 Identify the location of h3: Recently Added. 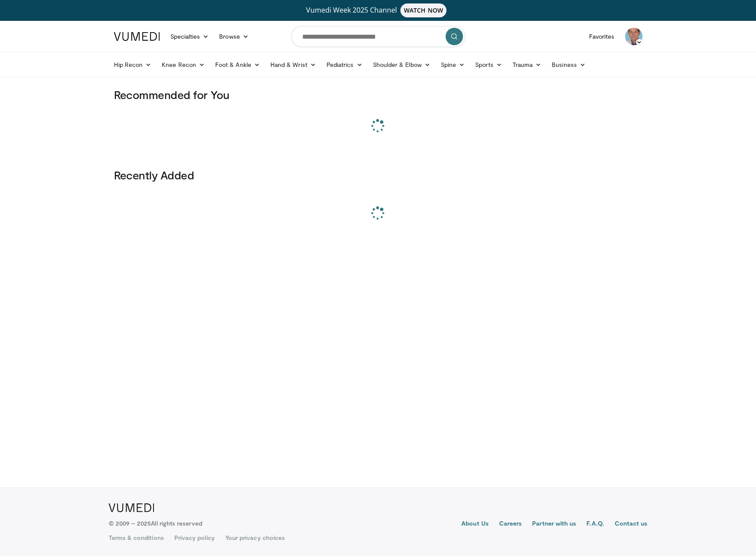
(378, 175).